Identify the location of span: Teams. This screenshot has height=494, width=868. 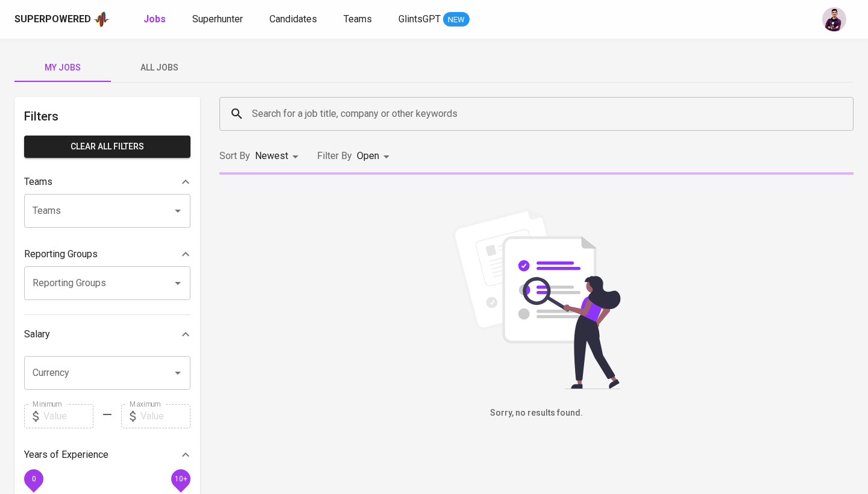
(357, 19).